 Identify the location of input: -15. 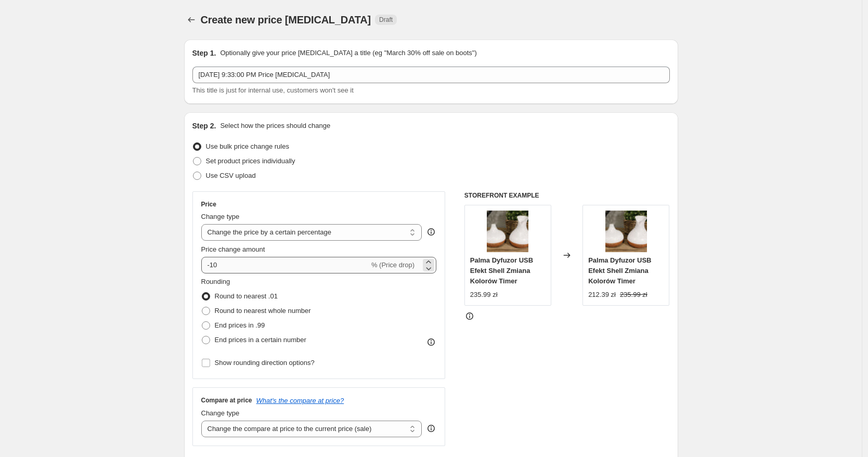
(285, 265).